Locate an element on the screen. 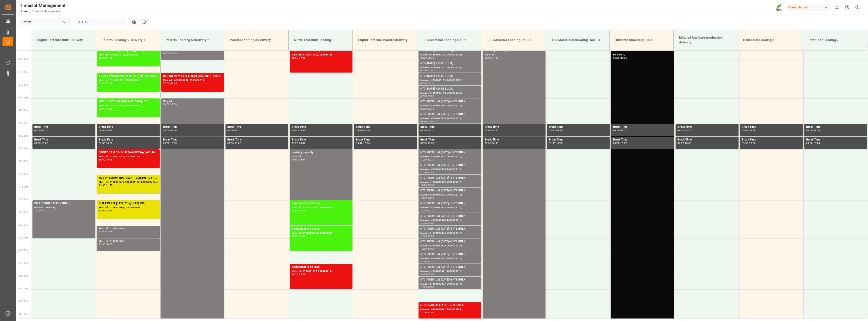 This screenshot has height=321, width=868. div: Main ref : 6100001233, 2000001049; is located at coordinates (128, 80).